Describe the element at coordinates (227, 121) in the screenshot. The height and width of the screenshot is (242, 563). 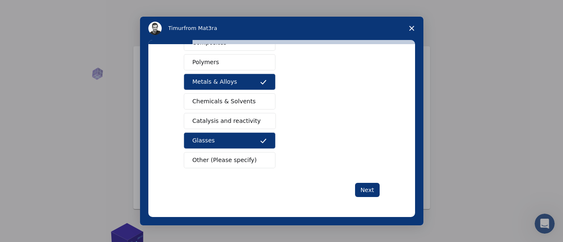
I see `span: Catalysis and reactivity` at that location.